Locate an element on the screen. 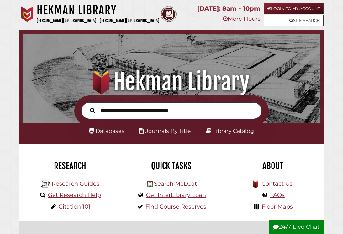 The image size is (343, 234). a: Contact Us is located at coordinates (277, 183).